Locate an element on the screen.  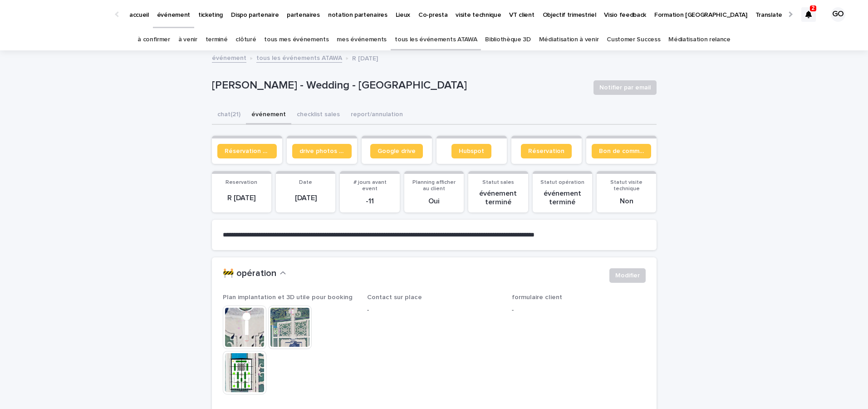
div: GO is located at coordinates (838, 15).